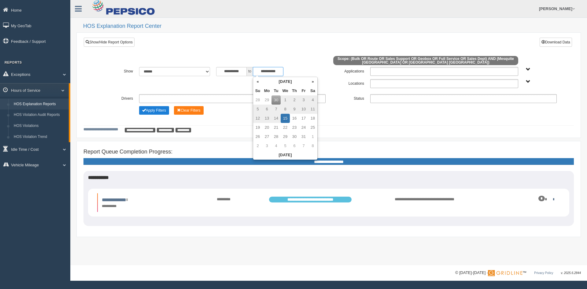 This screenshot has width=587, height=289. I want to click on th: Th, so click(295, 91).